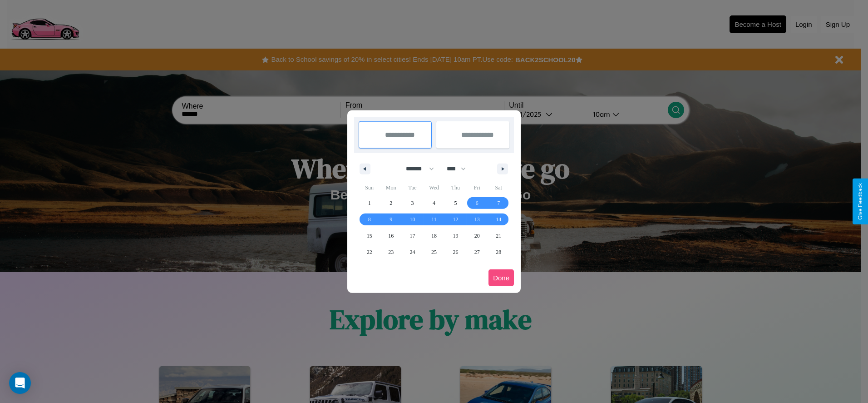 Image resolution: width=868 pixels, height=403 pixels. What do you see at coordinates (413, 203) in the screenshot?
I see `button: 3` at bounding box center [413, 203].